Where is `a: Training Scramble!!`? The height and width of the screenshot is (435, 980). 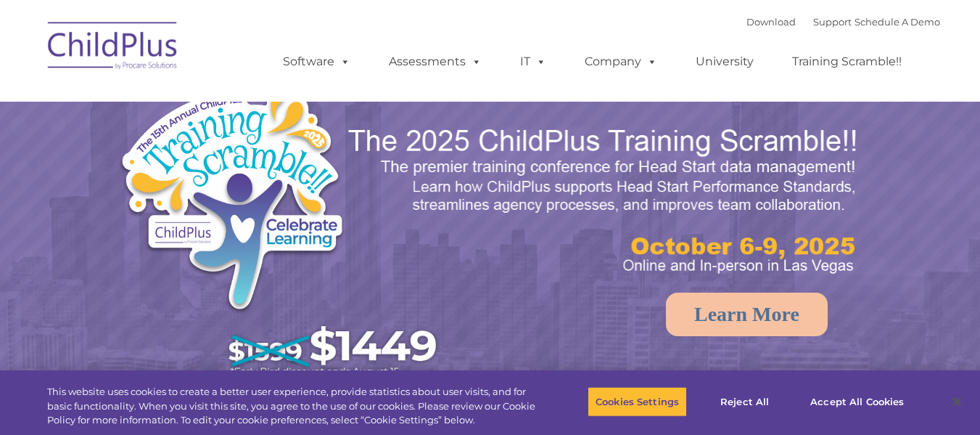 a: Training Scramble!! is located at coordinates (847, 62).